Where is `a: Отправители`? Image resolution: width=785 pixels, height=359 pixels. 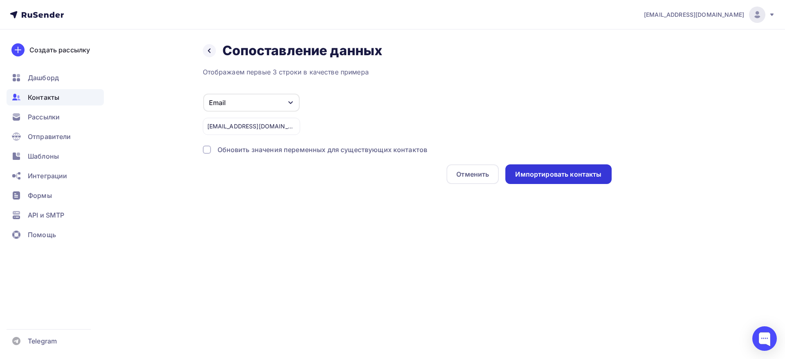
a: Отправители is located at coordinates (55, 137).